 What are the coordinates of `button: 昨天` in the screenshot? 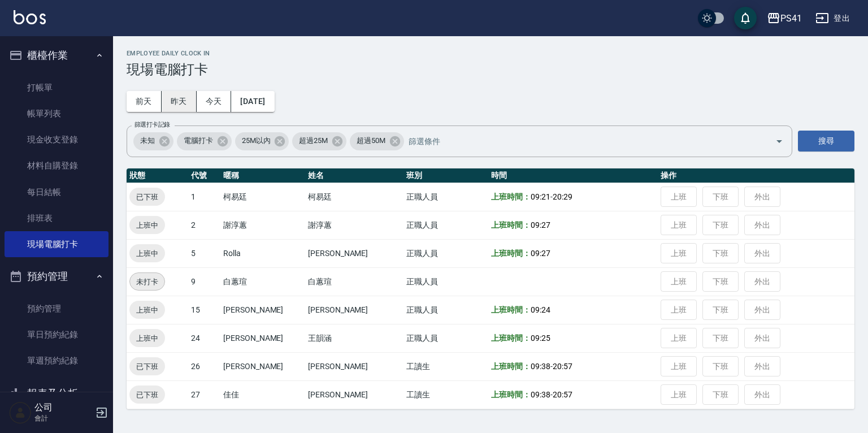 It's located at (179, 102).